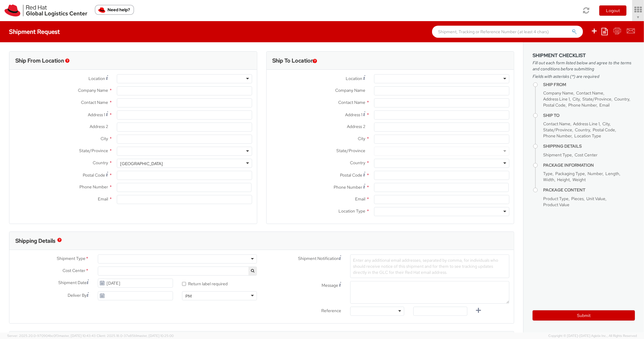 Image resolution: width=644 pixels, height=339 pixels. I want to click on span: Number, so click(595, 173).